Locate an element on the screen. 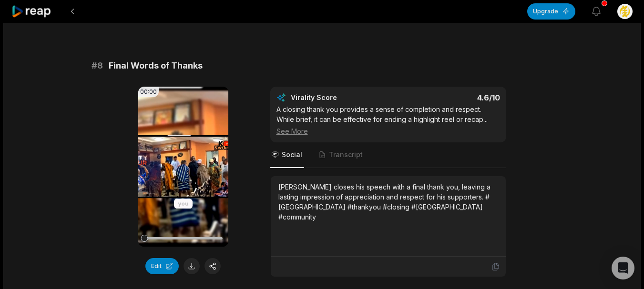 The height and width of the screenshot is (289, 644). div: 4.6 /10 is located at coordinates (449, 98).